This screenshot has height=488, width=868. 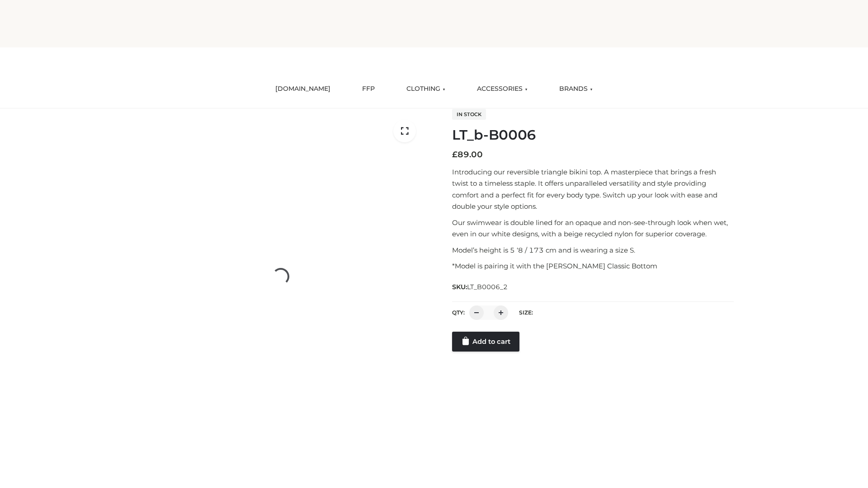 What do you see at coordinates (458, 312) in the screenshot?
I see `label: QTY:` at bounding box center [458, 312].